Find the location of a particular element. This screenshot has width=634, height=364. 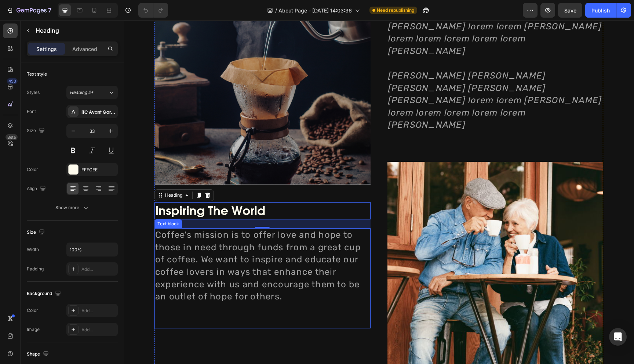

input: Auto is located at coordinates (92, 249).